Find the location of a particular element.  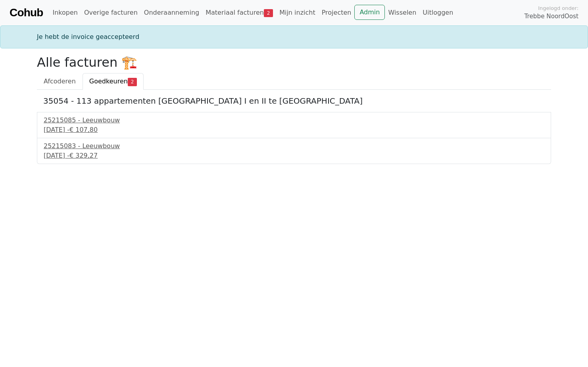

span: Afcoderen is located at coordinates (60, 81).